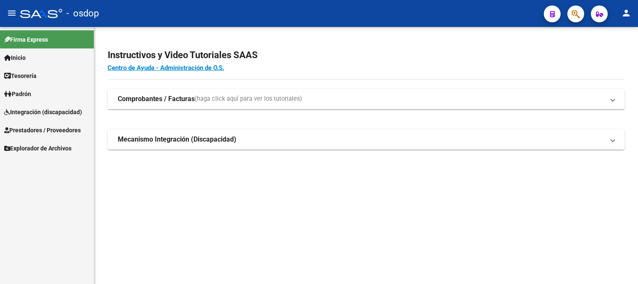 Image resolution: width=638 pixels, height=284 pixels. What do you see at coordinates (366, 139) in the screenshot?
I see `mat-expansion-panel-header: Mecanismo Integración (Discapacidad)` at bounding box center [366, 139].